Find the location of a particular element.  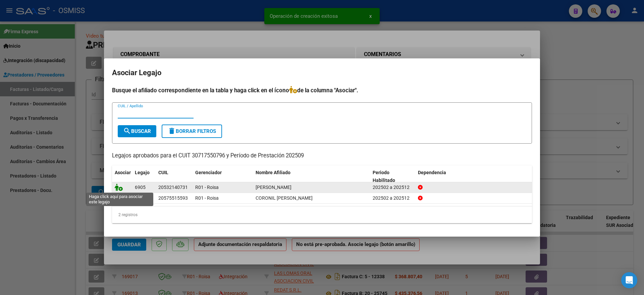

span: 6899 is located at coordinates (140, 198).